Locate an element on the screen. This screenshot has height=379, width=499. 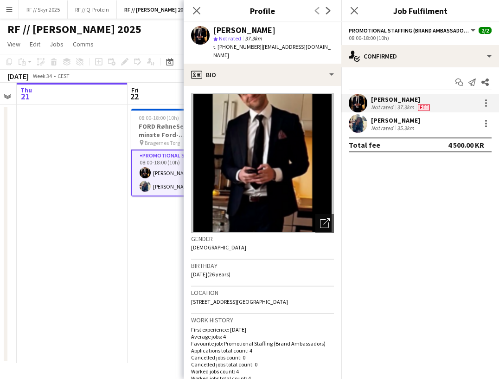
h3: Birthday is located at coordinates (263, 265).